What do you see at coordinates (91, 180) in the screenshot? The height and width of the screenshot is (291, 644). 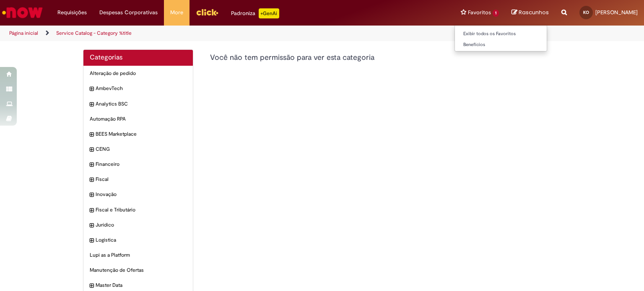 I see `i: expandir categoria Fiscal` at bounding box center [91, 180].